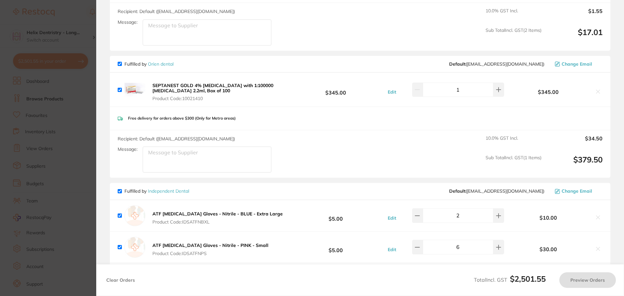  I want to click on span: Total Incl. GST, so click(510, 280).